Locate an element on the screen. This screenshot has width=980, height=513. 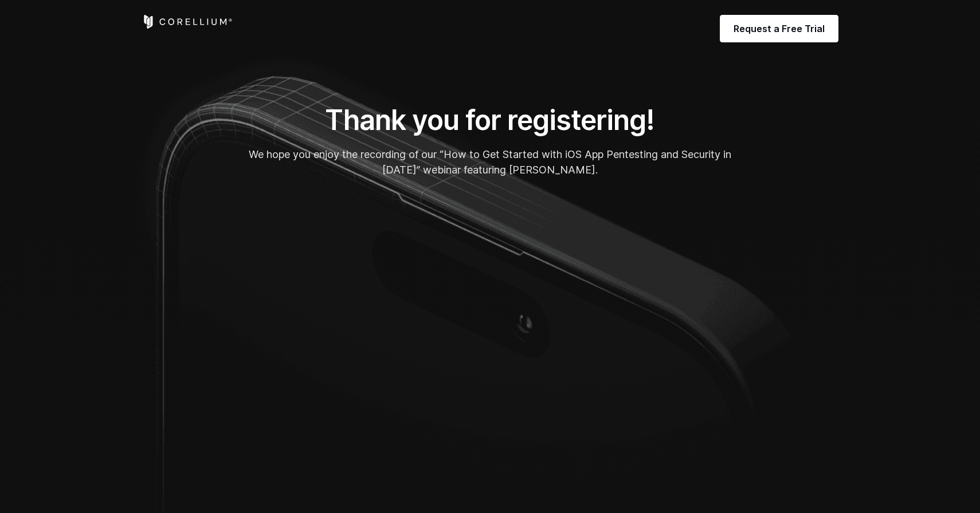
span: Request a Free Trial is located at coordinates (779, 29).